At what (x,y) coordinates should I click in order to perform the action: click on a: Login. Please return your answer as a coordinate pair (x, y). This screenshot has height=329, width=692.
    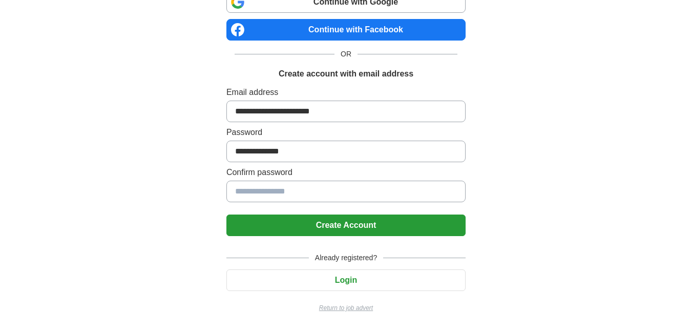
    Looking at the image, I should click on (346, 279).